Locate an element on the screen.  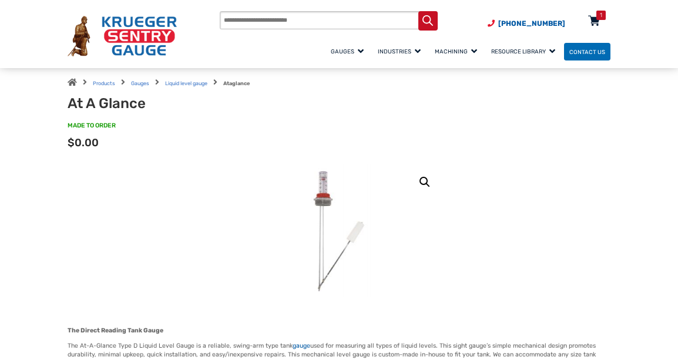
img: Krueger Sentry Gauge is located at coordinates (122, 36).